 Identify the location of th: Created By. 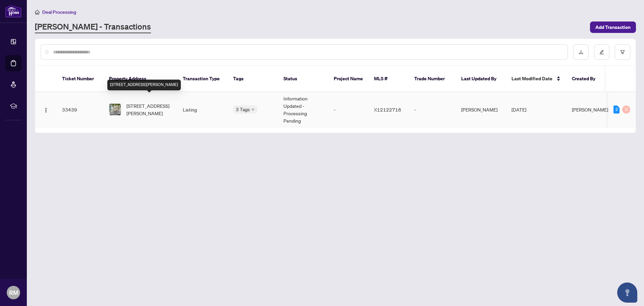
(587, 79).